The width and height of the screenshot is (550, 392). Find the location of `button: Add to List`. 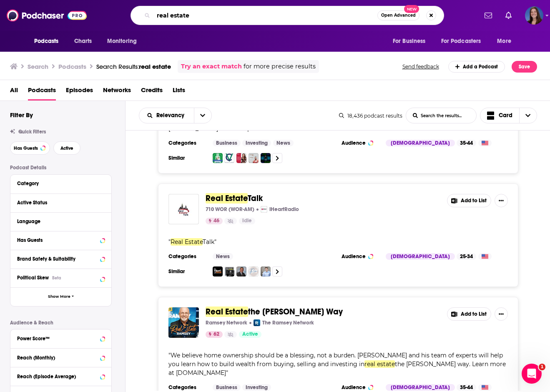

button: Add to List is located at coordinates (469, 201).